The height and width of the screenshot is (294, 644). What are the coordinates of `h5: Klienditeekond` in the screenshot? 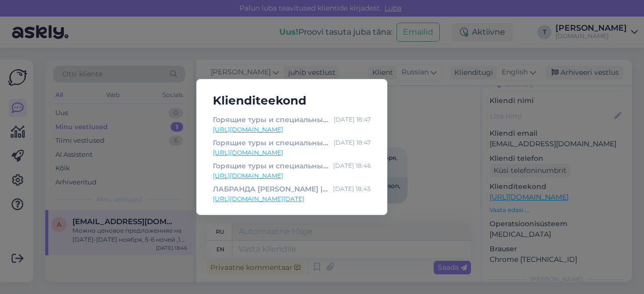 It's located at (292, 101).